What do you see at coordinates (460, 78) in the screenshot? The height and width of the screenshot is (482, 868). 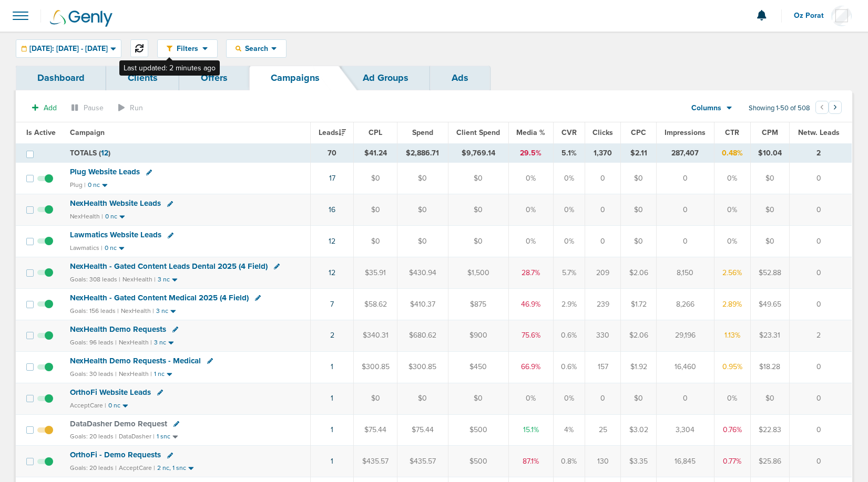 I see `a: Ads` at bounding box center [460, 78].